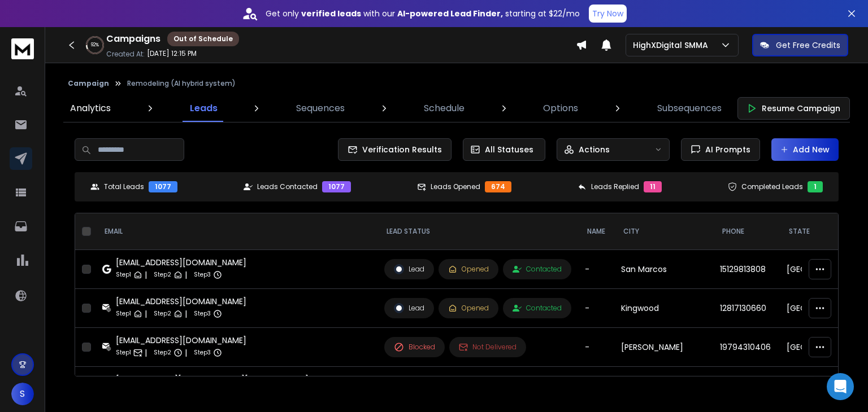  I want to click on p: Options, so click(560, 108).